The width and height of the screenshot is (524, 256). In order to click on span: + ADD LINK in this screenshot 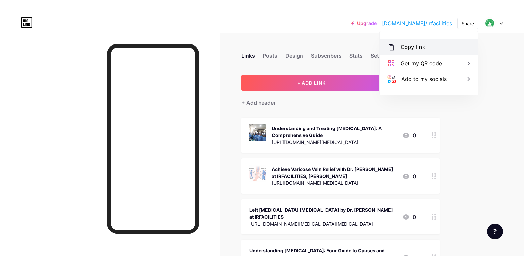, I will do `click(312, 83)`.